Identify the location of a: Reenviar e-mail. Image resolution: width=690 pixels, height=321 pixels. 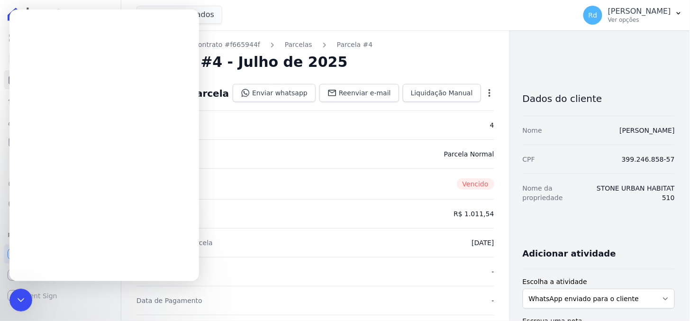
(359, 93).